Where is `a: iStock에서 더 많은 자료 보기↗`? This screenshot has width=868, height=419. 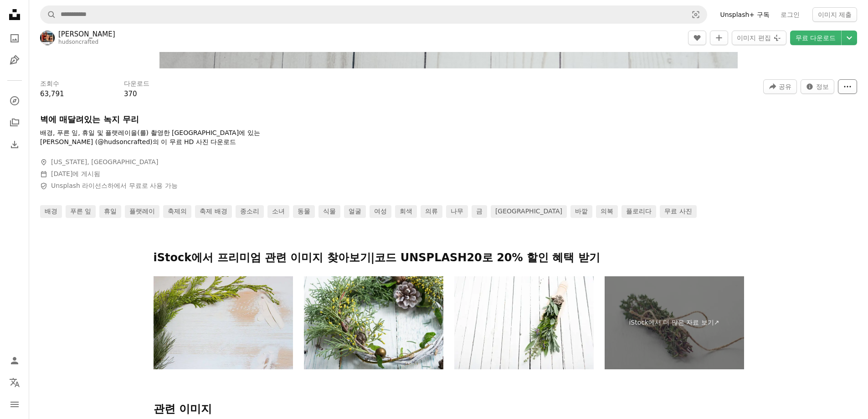
a: iStock에서 더 많은 자료 보기↗ is located at coordinates (674, 323).